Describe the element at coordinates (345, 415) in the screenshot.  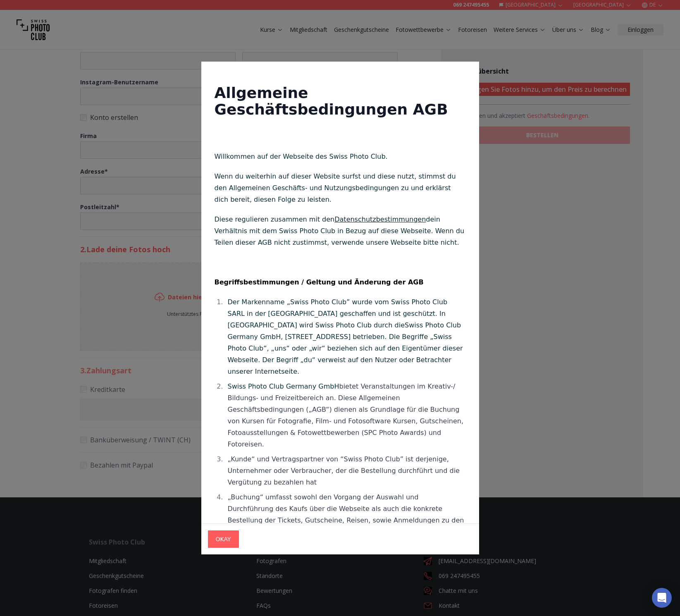
I see `span: bietet Veranstaltungen im Kreativ-/ Bildungs- und Freizeitbereich an. Diese Allgemeinen Geschäfts...` at that location.